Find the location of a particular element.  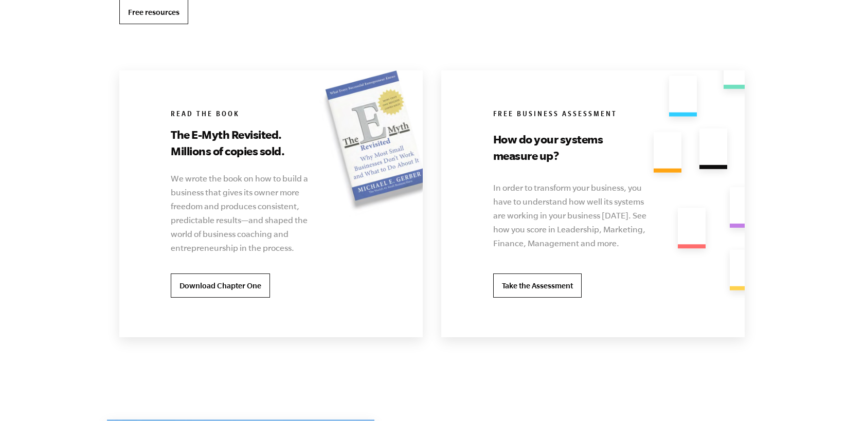

div: Chat Widget is located at coordinates (749, 384).